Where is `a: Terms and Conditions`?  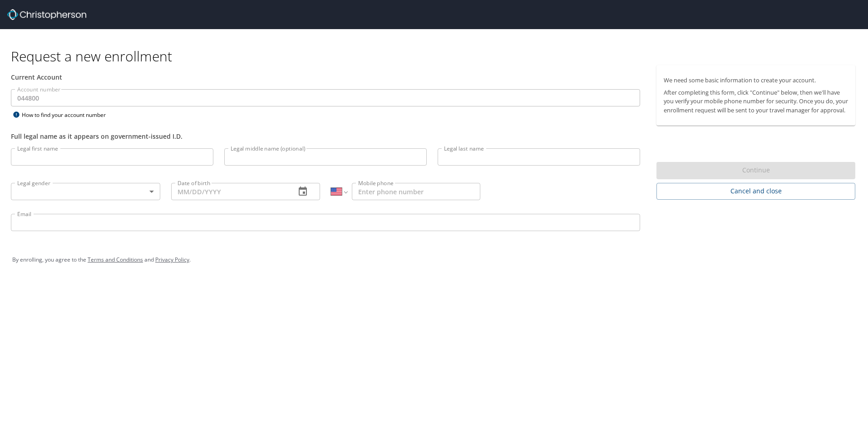 a: Terms and Conditions is located at coordinates (115, 259).